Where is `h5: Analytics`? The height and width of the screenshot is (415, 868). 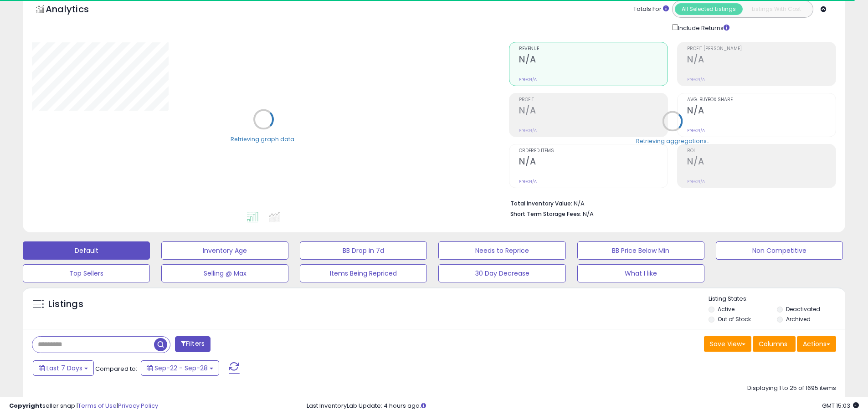
h5: Analytics is located at coordinates (76, 10).